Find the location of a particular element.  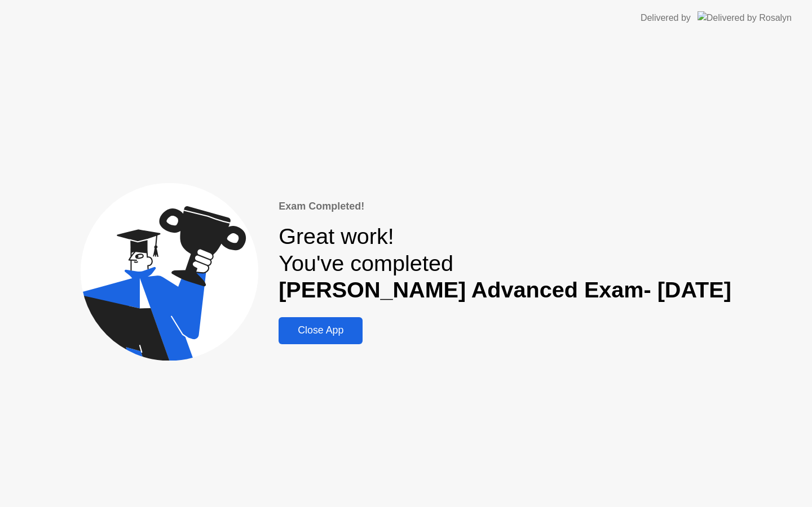

img: Delivered by Rosalyn is located at coordinates (745, 17).